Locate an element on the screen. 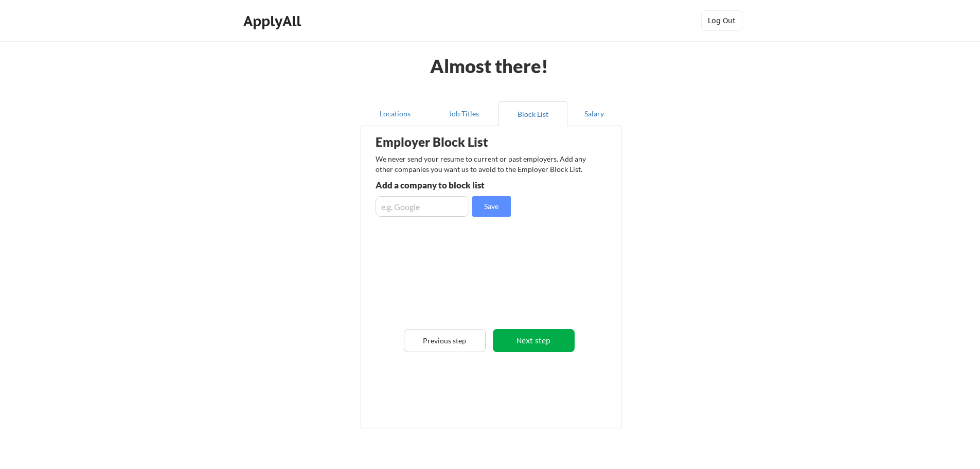 The image size is (980, 469). button: Log Out is located at coordinates (722, 21).